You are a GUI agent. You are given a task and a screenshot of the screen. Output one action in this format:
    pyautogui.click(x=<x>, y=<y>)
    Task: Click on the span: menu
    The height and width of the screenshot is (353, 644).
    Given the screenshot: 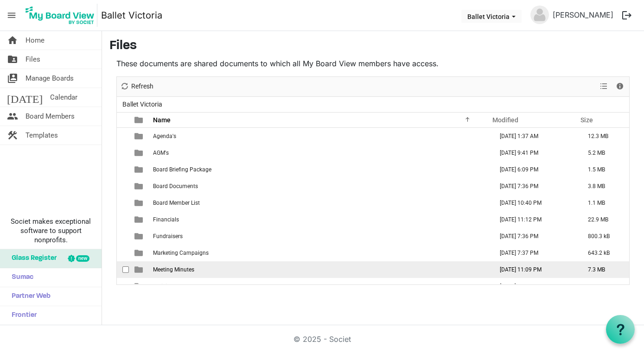 What is the action you would take?
    pyautogui.click(x=12, y=15)
    